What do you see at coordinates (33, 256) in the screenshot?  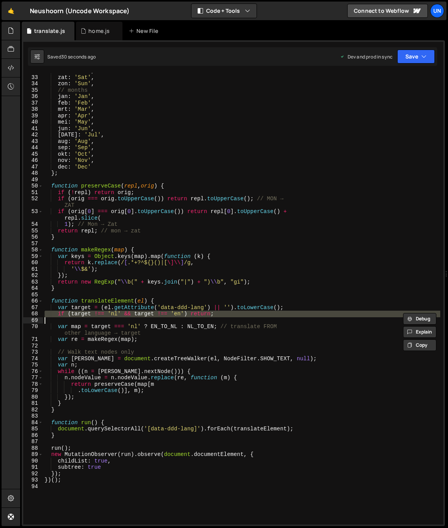 I see `div: 59` at bounding box center [33, 256].